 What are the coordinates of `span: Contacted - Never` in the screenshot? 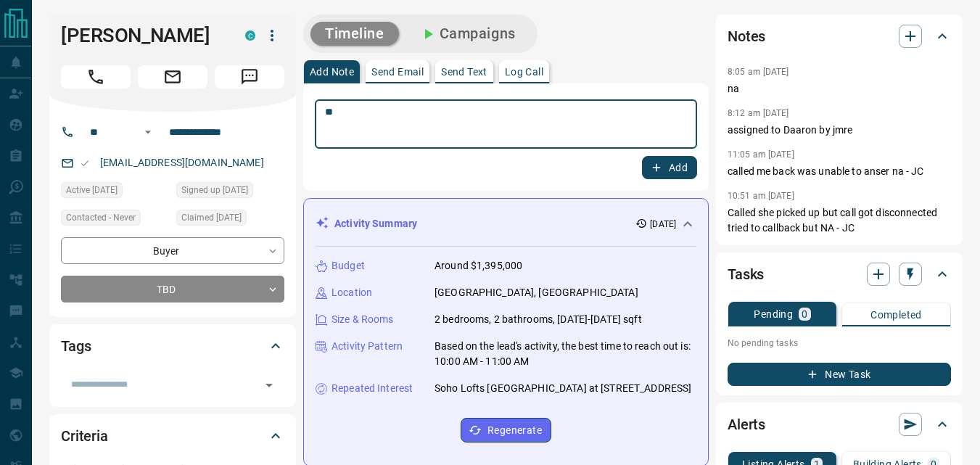 It's located at (101, 217).